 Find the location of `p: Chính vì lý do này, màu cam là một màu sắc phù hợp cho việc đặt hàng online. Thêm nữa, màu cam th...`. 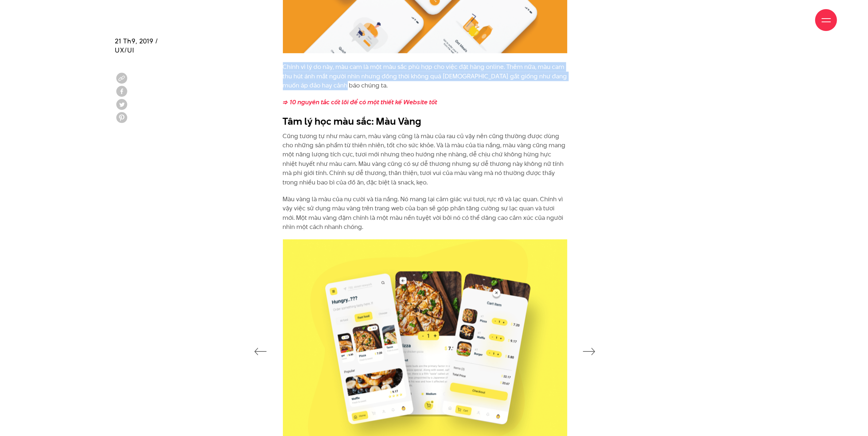

p: Chính vì lý do này, màu cam là một màu sắc phù hợp cho việc đặt hàng online. Thêm nữa, màu cam th... is located at coordinates (425, 76).